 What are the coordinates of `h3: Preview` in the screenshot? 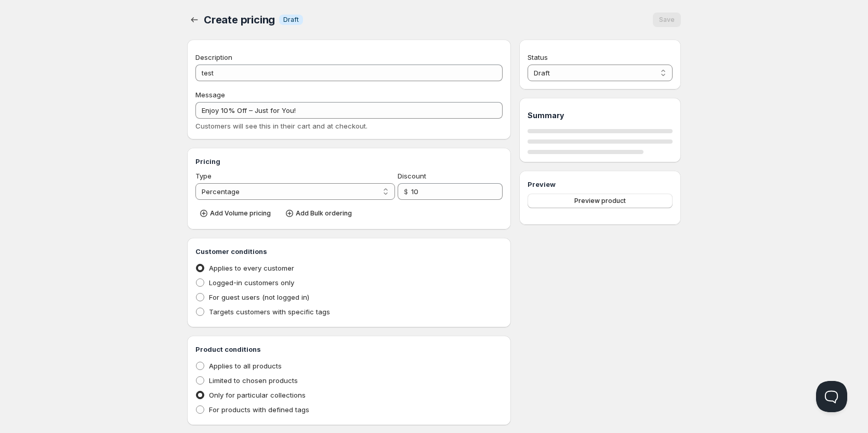 It's located at (600, 184).